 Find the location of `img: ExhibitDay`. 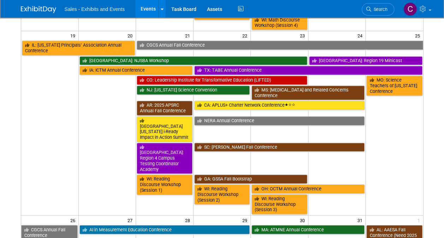

img: ExhibitDay is located at coordinates (38, 10).